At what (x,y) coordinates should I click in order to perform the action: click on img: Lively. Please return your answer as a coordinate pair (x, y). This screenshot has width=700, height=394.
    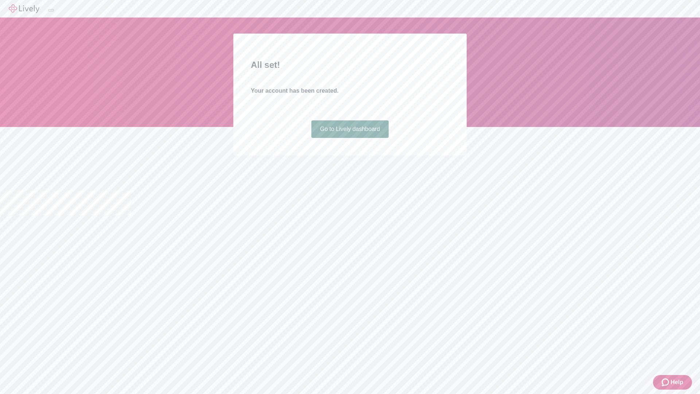
    Looking at the image, I should click on (24, 9).